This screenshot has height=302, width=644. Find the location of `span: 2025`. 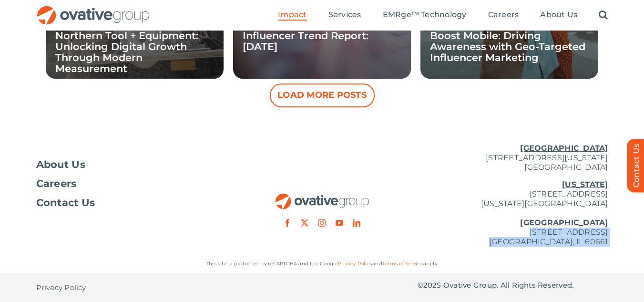

span: 2025 is located at coordinates (432, 285).